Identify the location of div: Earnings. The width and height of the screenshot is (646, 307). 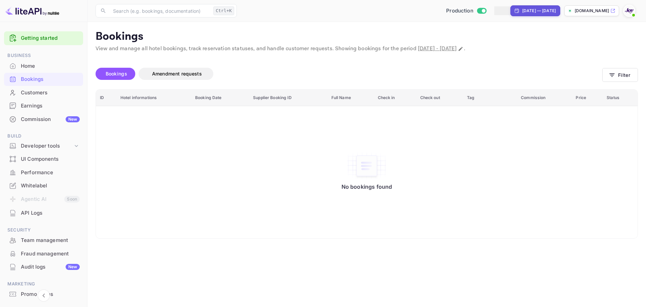
(50, 106).